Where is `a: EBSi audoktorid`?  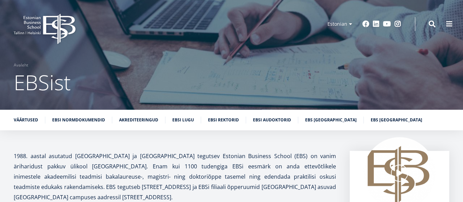
a: EBSi audoktorid is located at coordinates (272, 120).